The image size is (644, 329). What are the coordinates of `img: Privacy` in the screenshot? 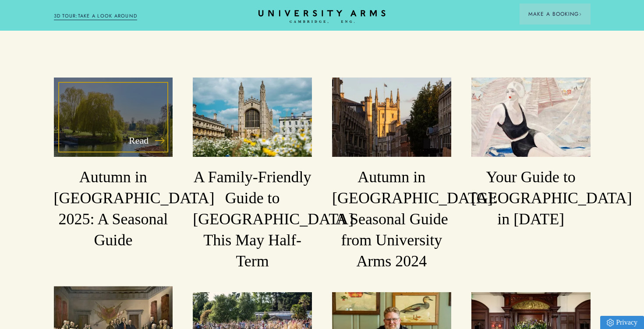 It's located at (610, 322).